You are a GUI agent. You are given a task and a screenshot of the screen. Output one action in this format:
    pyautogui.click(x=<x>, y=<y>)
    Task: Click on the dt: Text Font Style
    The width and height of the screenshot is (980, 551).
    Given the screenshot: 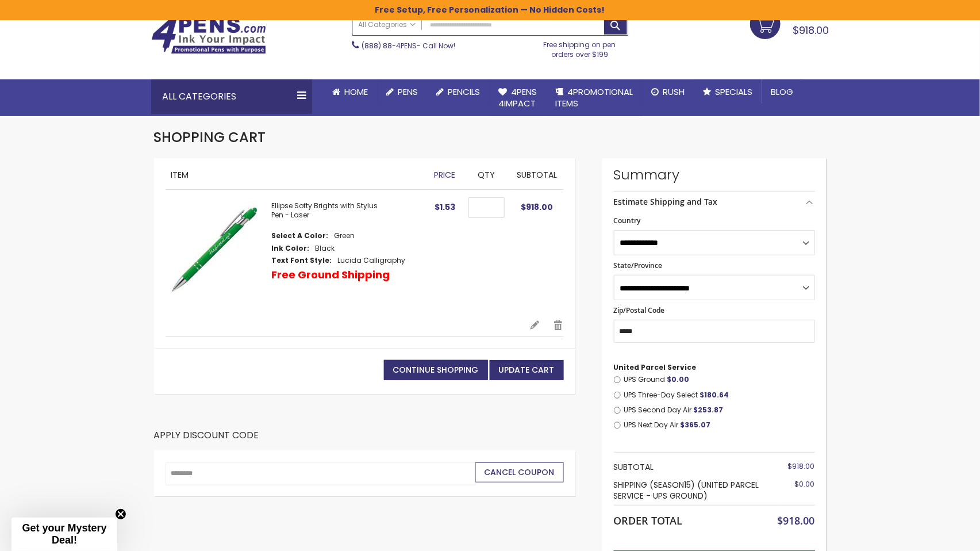 What is the action you would take?
    pyautogui.click(x=302, y=261)
    